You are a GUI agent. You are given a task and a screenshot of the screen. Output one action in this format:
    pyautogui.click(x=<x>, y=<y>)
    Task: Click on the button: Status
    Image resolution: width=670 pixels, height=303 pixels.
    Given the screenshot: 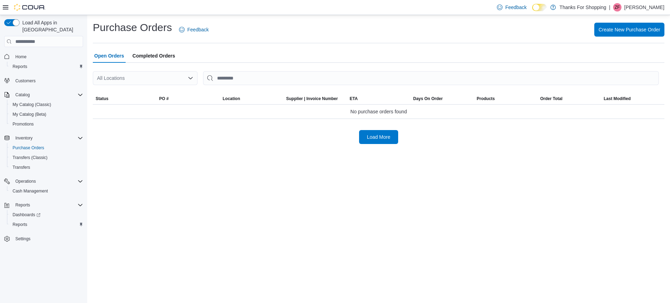 What is the action you would take?
    pyautogui.click(x=125, y=99)
    